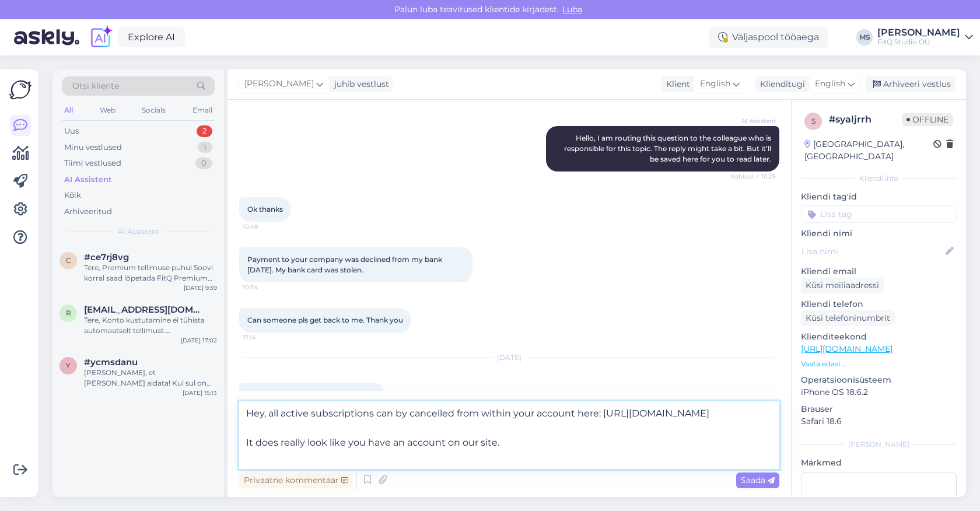 The width and height of the screenshot is (980, 511). Describe the element at coordinates (145, 310) in the screenshot. I see `span: raumer76@gmail.com` at that location.